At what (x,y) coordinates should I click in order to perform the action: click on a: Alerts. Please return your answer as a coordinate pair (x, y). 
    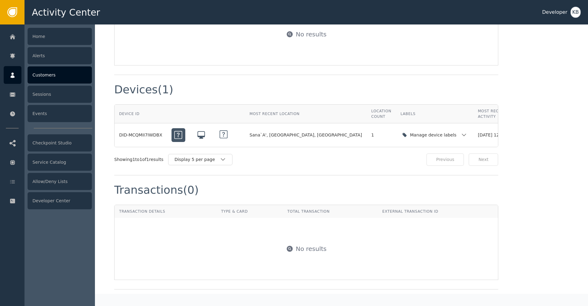
    Looking at the image, I should click on (48, 56).